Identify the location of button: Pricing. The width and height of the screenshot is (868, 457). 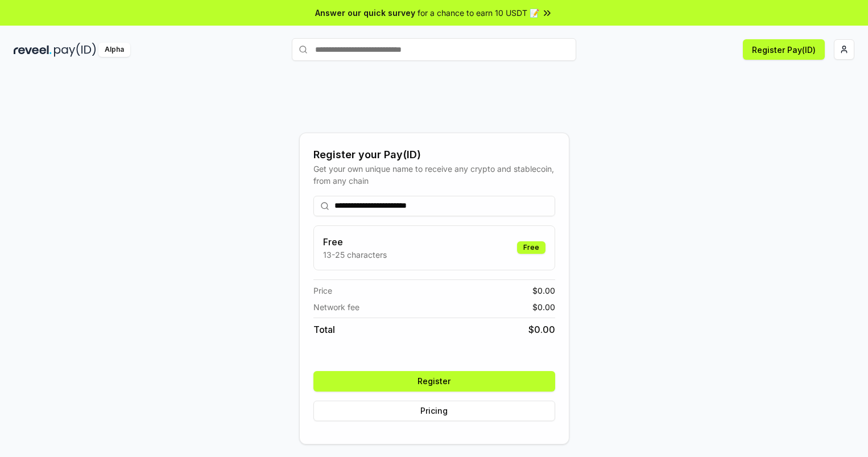
(434, 411).